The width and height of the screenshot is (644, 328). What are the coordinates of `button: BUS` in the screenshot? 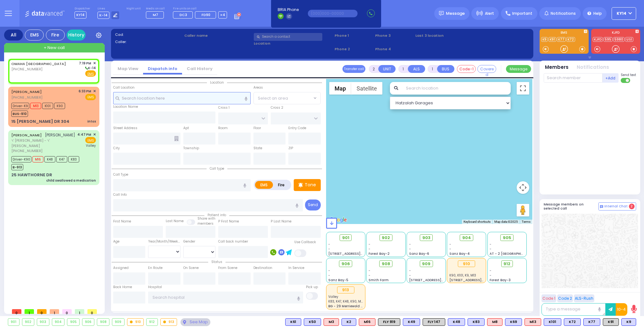 It's located at (445, 69).